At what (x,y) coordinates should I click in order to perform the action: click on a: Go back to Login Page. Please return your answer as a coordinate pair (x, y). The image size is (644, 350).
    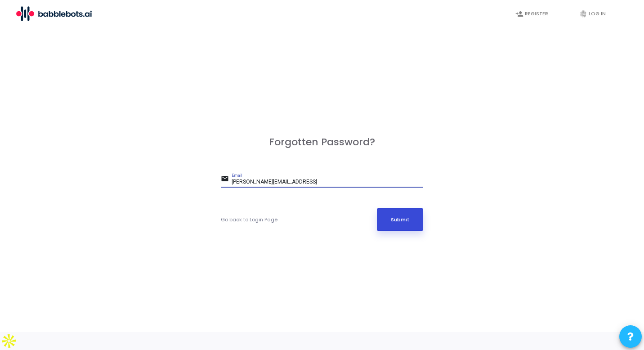
    Looking at the image, I should click on (249, 219).